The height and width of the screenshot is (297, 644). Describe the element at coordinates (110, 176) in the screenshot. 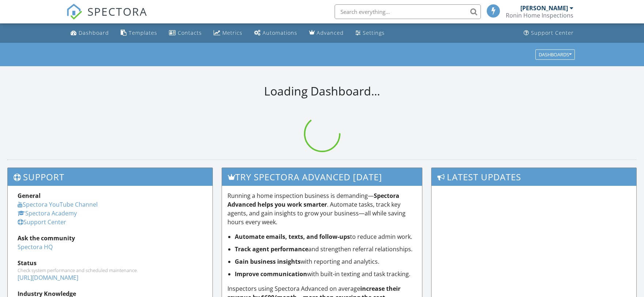

I see `h3: Support` at that location.